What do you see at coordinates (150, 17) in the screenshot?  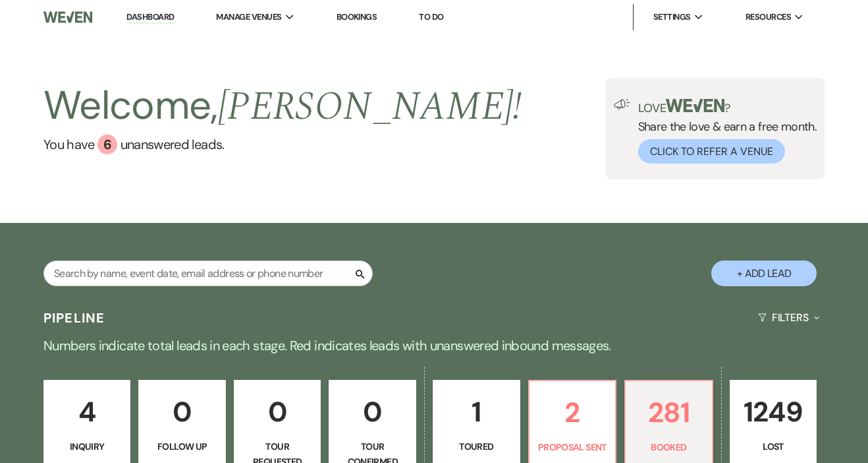 I see `a: Dashboard` at bounding box center [150, 17].